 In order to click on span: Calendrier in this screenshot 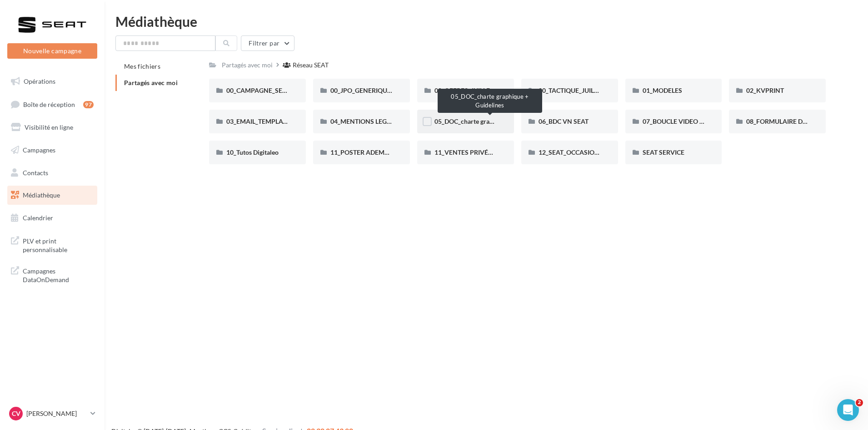, I will do `click(38, 217)`.